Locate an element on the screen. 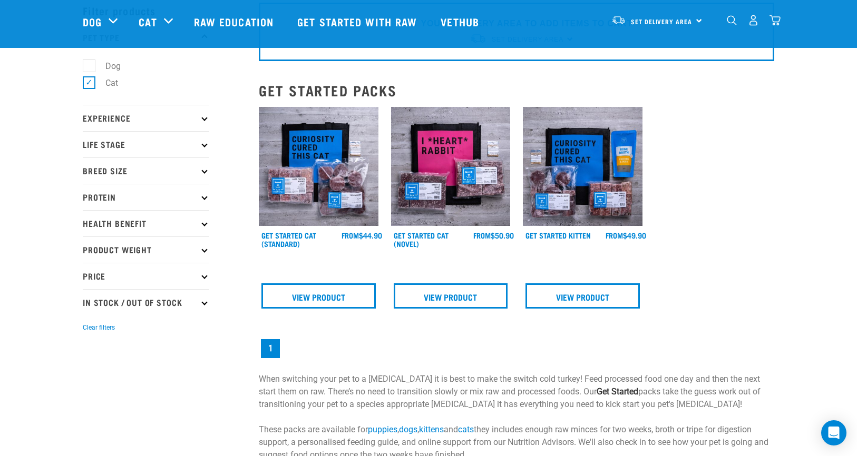 The width and height of the screenshot is (857, 456). label: Dog is located at coordinates (106, 66).